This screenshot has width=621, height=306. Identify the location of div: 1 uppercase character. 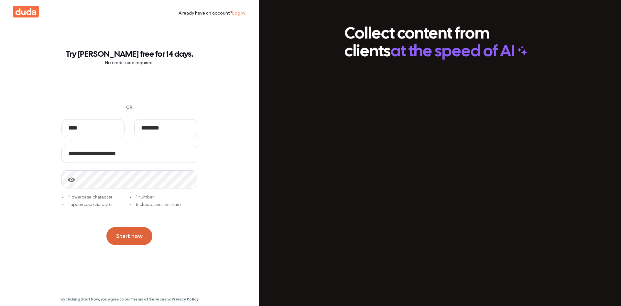
(95, 204).